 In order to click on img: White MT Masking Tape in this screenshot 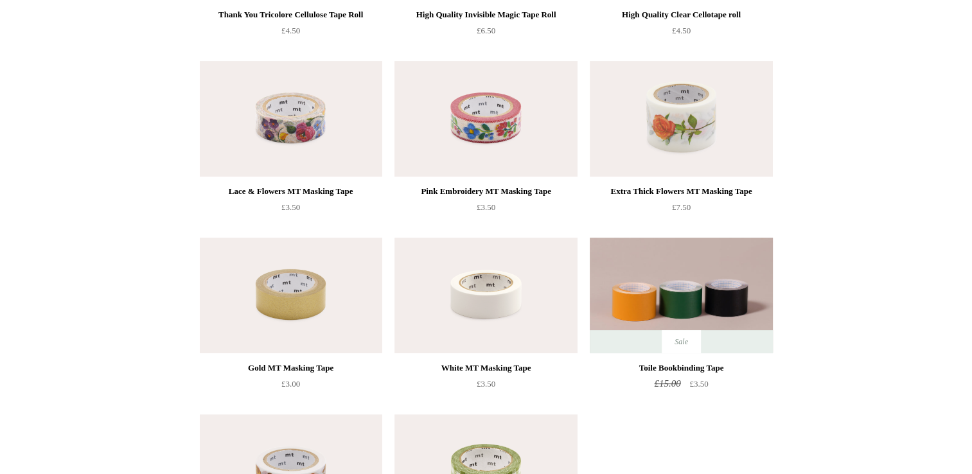, I will do `click(486, 295)`.